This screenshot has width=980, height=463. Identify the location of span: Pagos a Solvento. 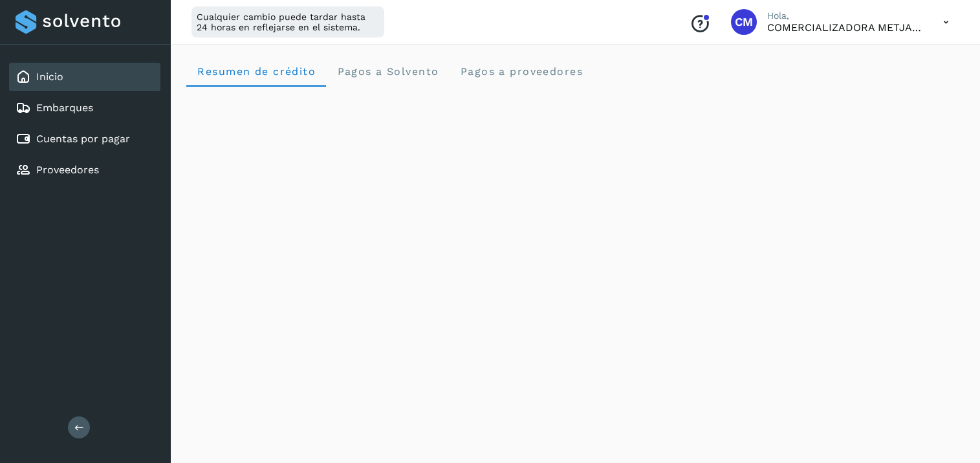
(388, 71).